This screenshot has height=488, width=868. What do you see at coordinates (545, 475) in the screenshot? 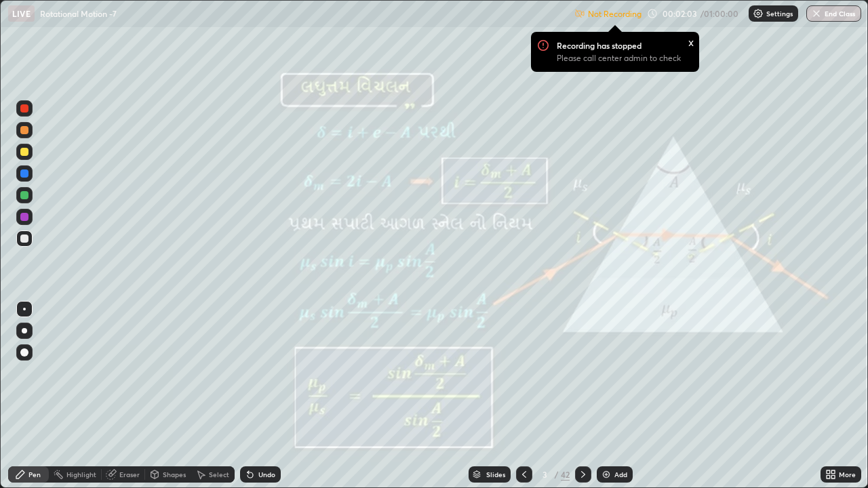
I see `div: 3` at bounding box center [545, 475].